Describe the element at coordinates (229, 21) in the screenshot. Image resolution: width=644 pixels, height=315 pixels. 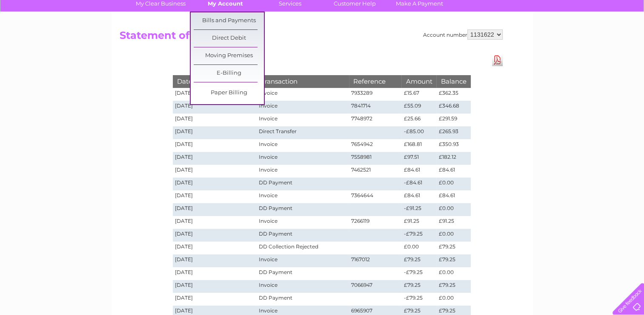
I see `a: Bills and Payments` at that location.